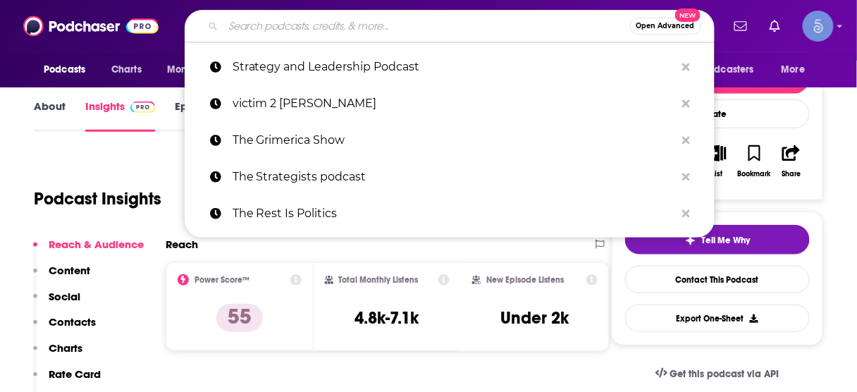 The height and width of the screenshot is (392, 857). I want to click on span: Open Advanced, so click(666, 26).